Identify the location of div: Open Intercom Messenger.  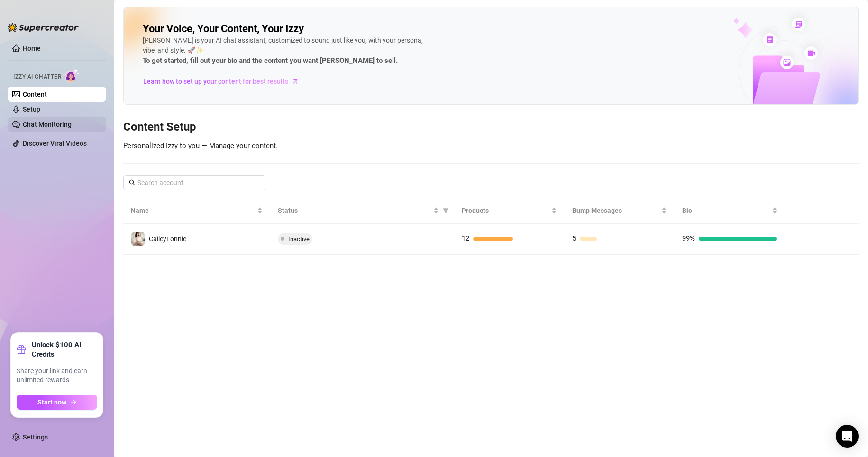
(847, 437).